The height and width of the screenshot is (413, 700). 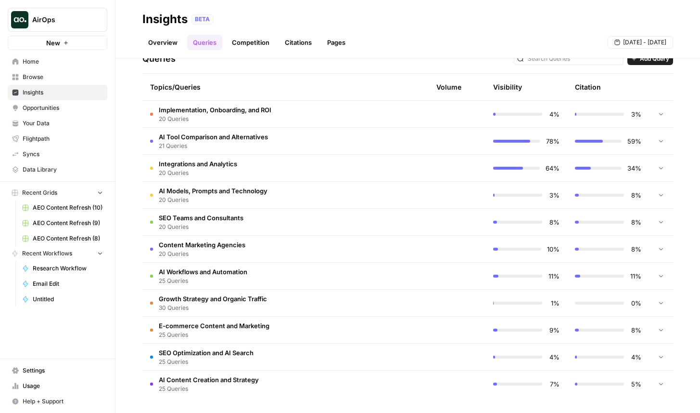 What do you see at coordinates (57, 253) in the screenshot?
I see `button: Recent Workflows` at bounding box center [57, 253].